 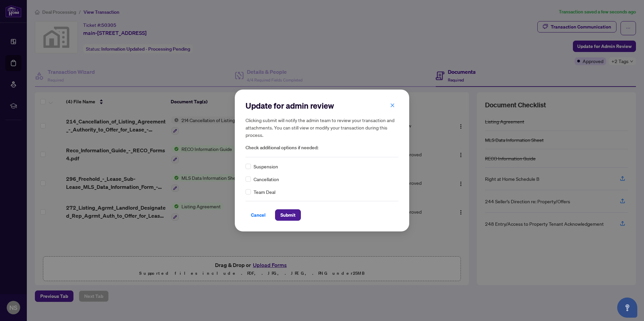 I want to click on button: Open asap, so click(x=627, y=308).